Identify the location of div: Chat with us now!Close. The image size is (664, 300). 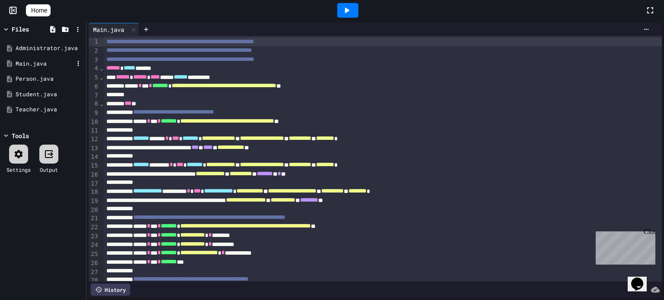
(32, 29).